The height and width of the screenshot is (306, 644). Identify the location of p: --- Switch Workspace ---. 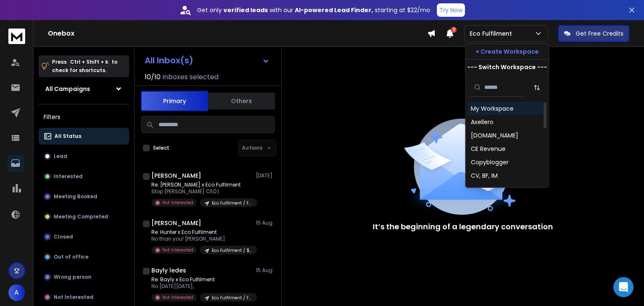
(507, 67).